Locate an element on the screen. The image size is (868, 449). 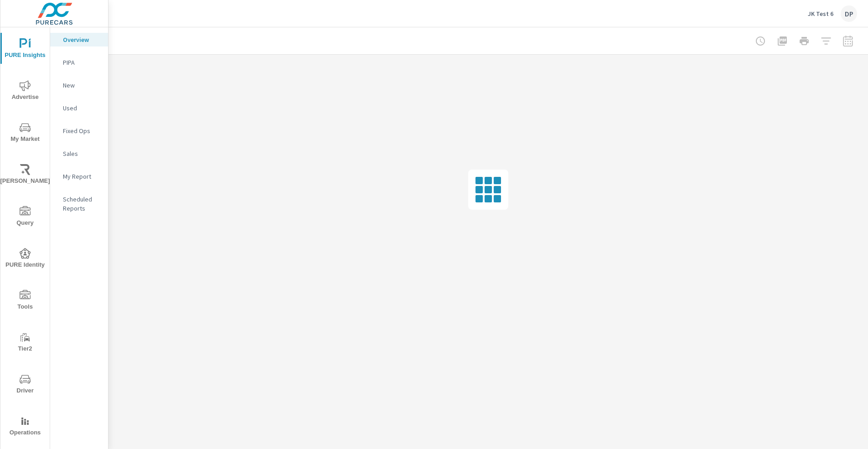
span: PURE Identity is located at coordinates (25, 259).